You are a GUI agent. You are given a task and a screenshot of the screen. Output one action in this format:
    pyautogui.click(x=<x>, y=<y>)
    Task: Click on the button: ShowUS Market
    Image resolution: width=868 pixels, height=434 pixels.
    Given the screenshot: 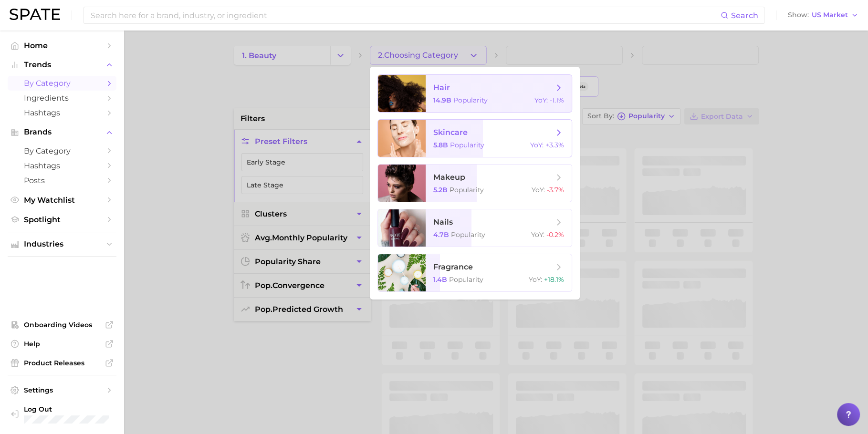 What is the action you would take?
    pyautogui.click(x=823, y=15)
    